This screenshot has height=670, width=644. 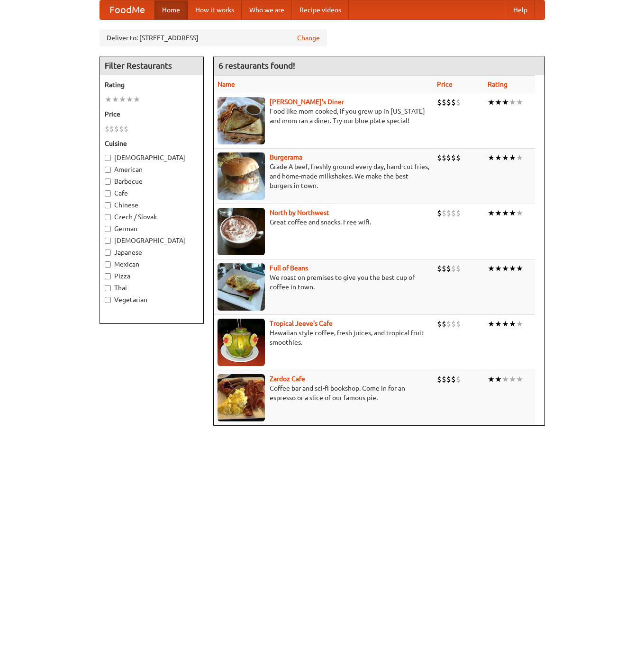 I want to click on img: beans.jpg, so click(x=241, y=287).